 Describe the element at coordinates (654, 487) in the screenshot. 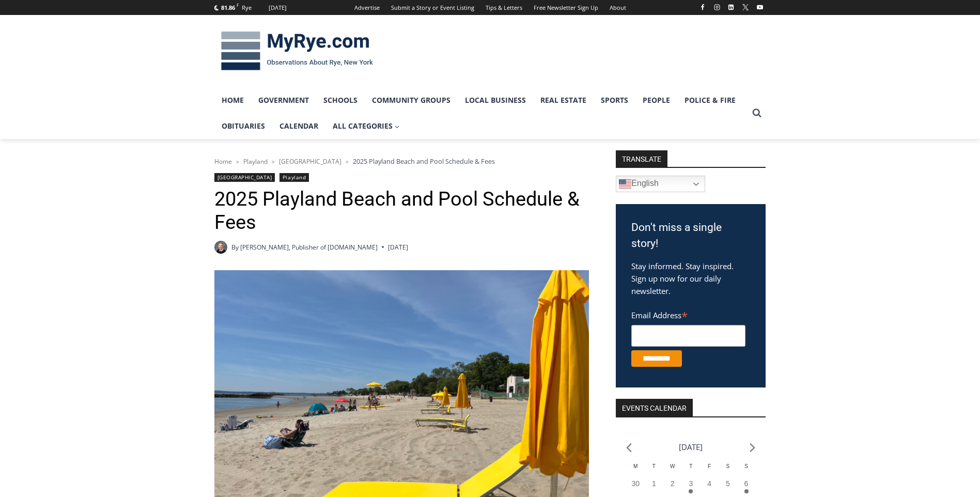

I see `button: 1` at that location.